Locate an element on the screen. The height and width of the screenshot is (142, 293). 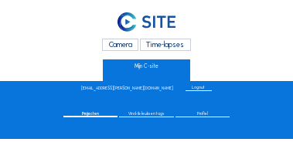
div: Time-lapses is located at coordinates (165, 45).